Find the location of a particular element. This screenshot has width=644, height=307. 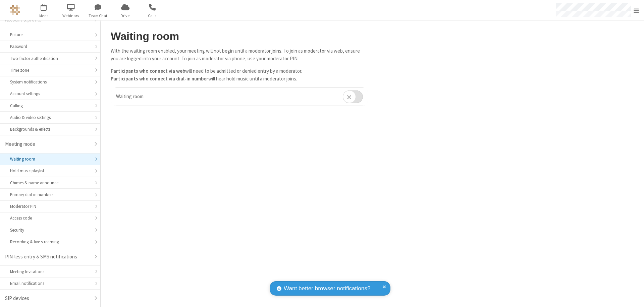

div: Account settings is located at coordinates (50, 93).